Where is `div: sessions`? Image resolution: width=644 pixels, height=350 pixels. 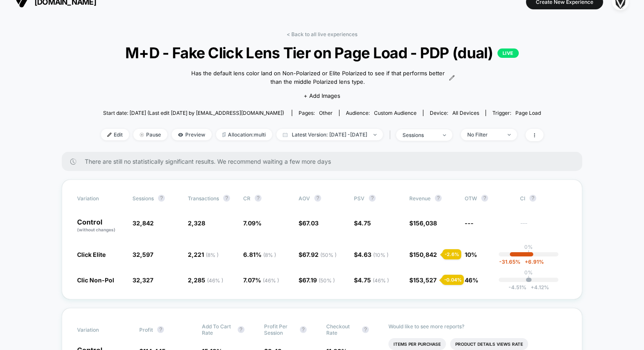 div: sessions is located at coordinates (420, 135).